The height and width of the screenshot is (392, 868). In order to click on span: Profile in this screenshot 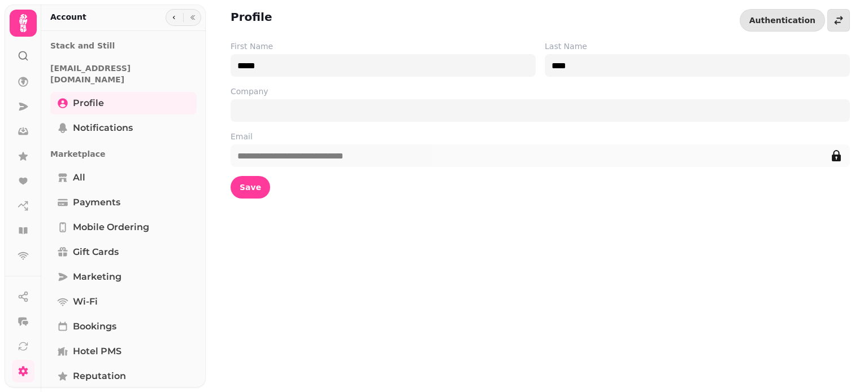, I will do `click(88, 103)`.